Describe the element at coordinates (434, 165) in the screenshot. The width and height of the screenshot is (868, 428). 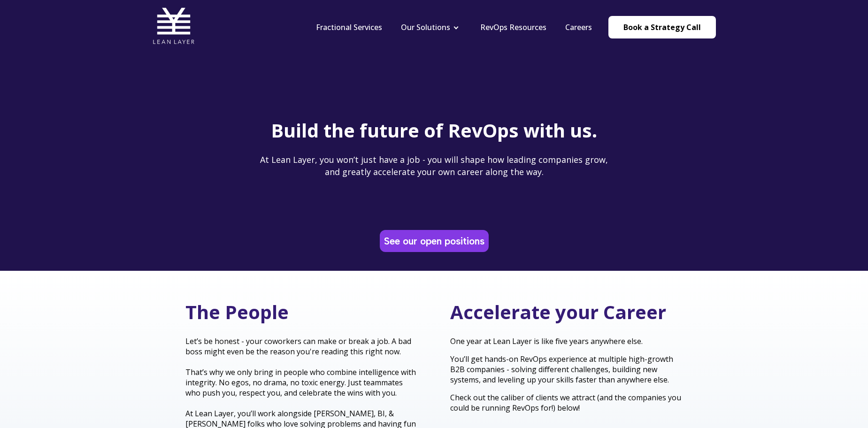
I see `span: At Lean Layer, you won’t just have a job - you will shape how leading companies grow, and greatly...` at that location.